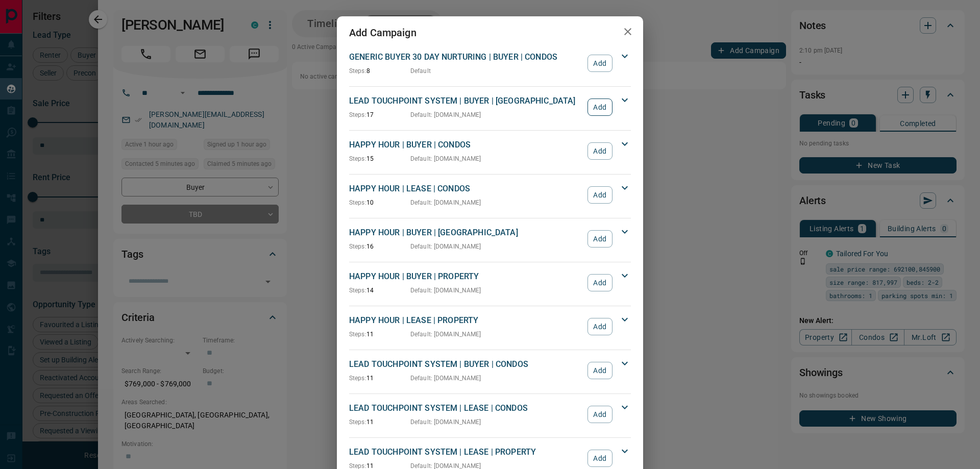 Image resolution: width=980 pixels, height=469 pixels. I want to click on p: LEAD TOUCHPOINT SYSTEM | LEASE | PROPERTY, so click(465, 452).